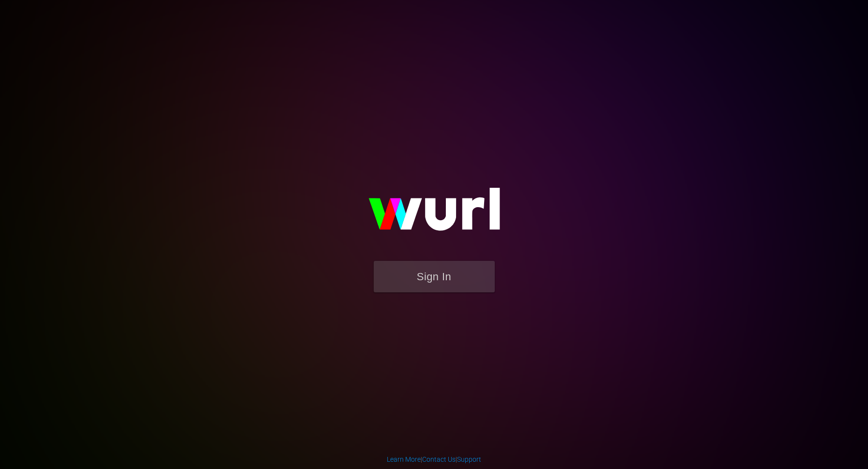 The height and width of the screenshot is (469, 868). What do you see at coordinates (469, 459) in the screenshot?
I see `a: Support` at bounding box center [469, 459].